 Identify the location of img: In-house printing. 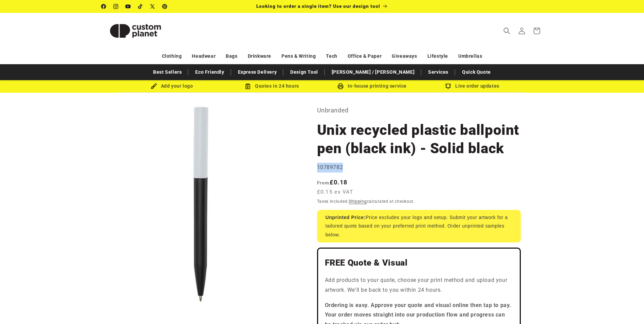
(340, 87).